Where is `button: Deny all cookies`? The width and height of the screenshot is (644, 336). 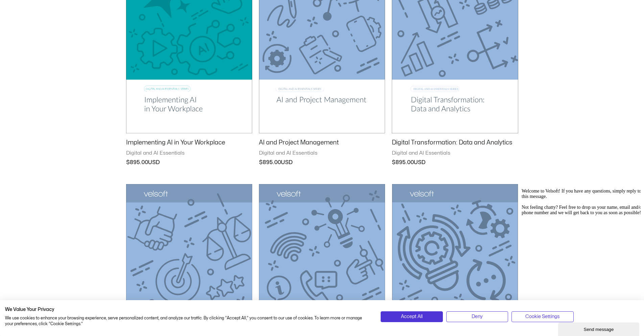 button: Deny all cookies is located at coordinates (477, 316).